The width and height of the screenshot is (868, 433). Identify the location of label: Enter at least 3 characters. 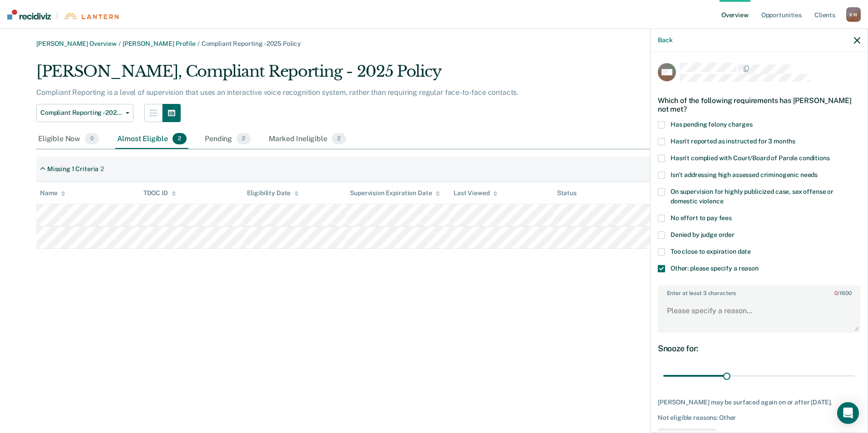
(759, 292).